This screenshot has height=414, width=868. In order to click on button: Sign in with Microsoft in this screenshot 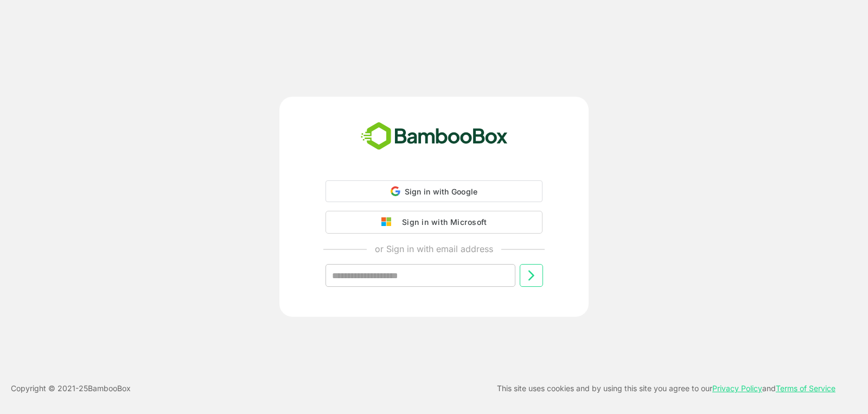, I will do `click(434, 222)`.